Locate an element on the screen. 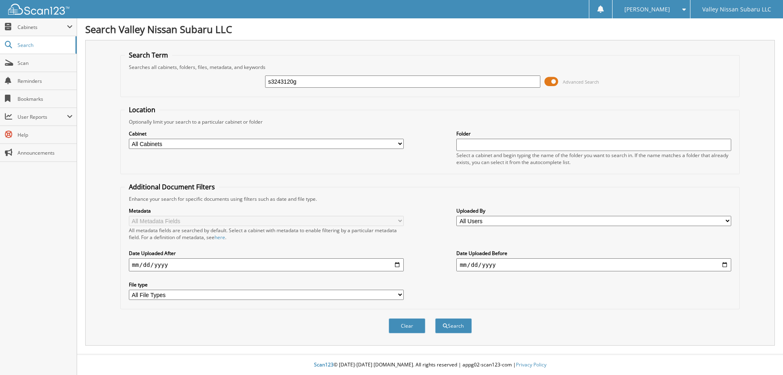  legend: Location is located at coordinates (142, 110).